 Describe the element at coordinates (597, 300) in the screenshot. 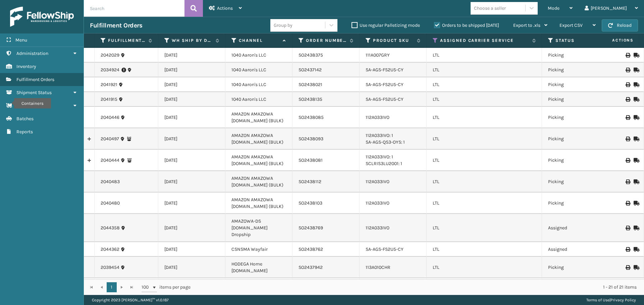

I see `a: Terms of Use` at that location.